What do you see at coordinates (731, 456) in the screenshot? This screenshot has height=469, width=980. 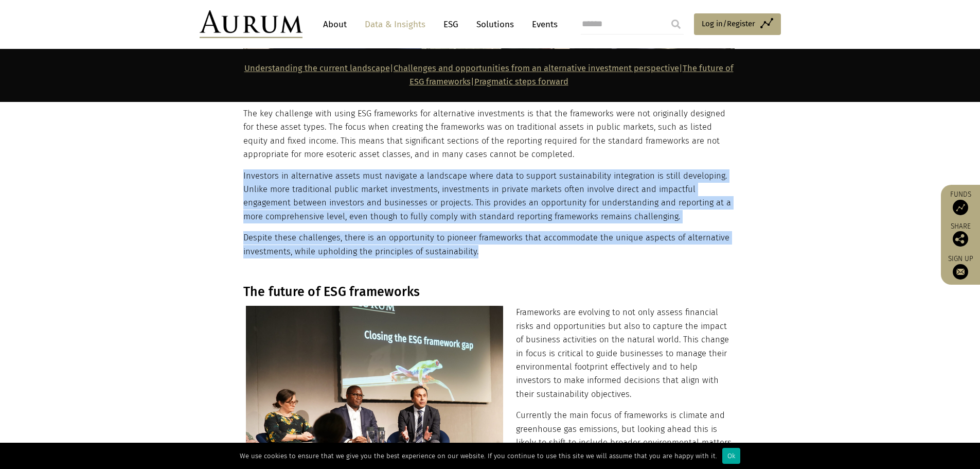 I see `div: Ok` at bounding box center [731, 456].